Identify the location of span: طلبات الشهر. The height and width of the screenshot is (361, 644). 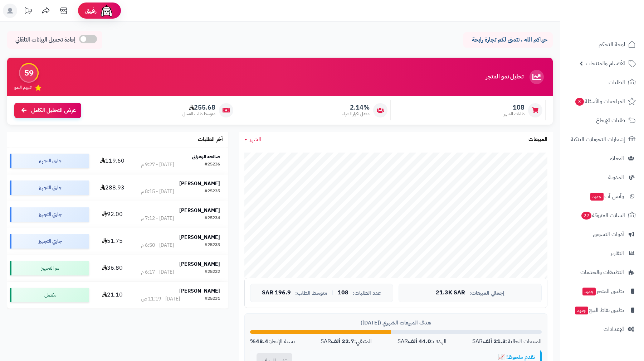
(514, 114).